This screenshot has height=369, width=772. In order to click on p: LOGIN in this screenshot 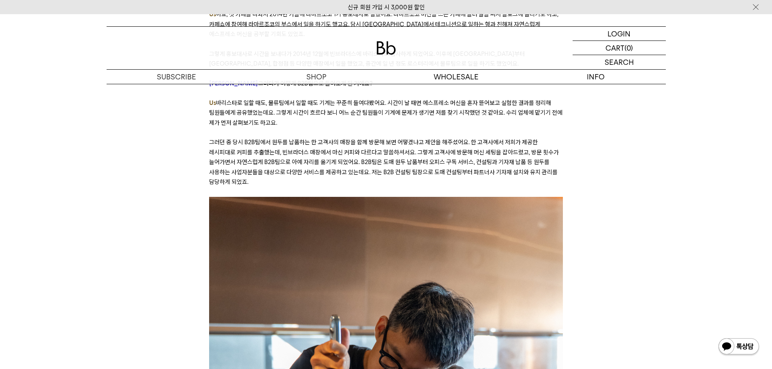, I will do `click(619, 34)`.